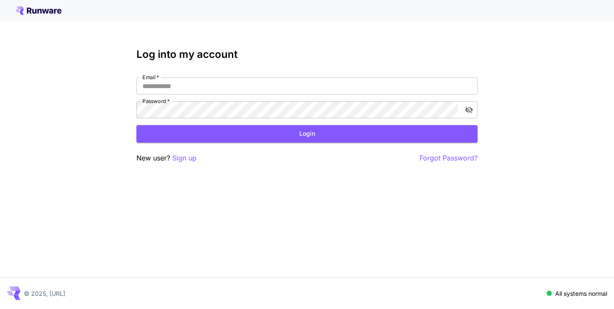 This screenshot has height=309, width=614. I want to click on p: All systems normal, so click(581, 294).